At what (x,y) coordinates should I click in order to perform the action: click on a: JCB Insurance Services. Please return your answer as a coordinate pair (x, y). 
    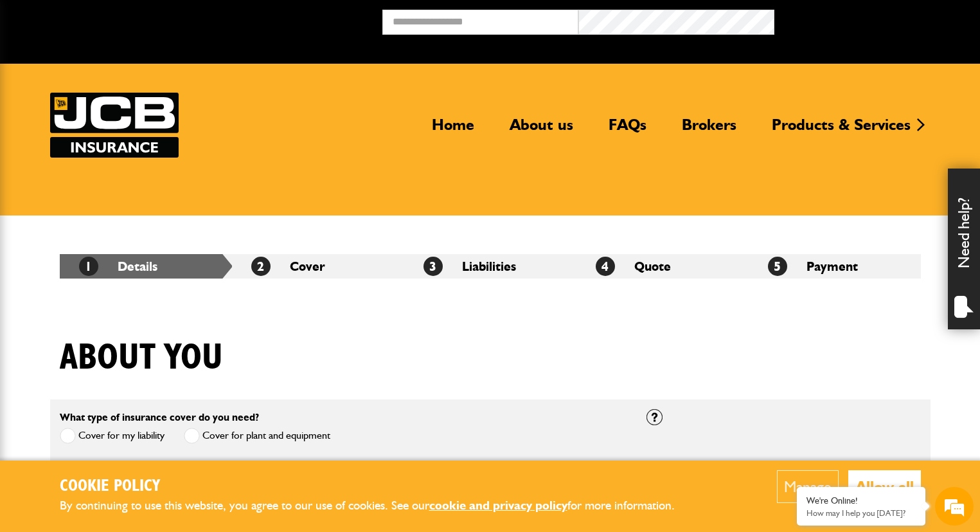
    Looking at the image, I should click on (114, 125).